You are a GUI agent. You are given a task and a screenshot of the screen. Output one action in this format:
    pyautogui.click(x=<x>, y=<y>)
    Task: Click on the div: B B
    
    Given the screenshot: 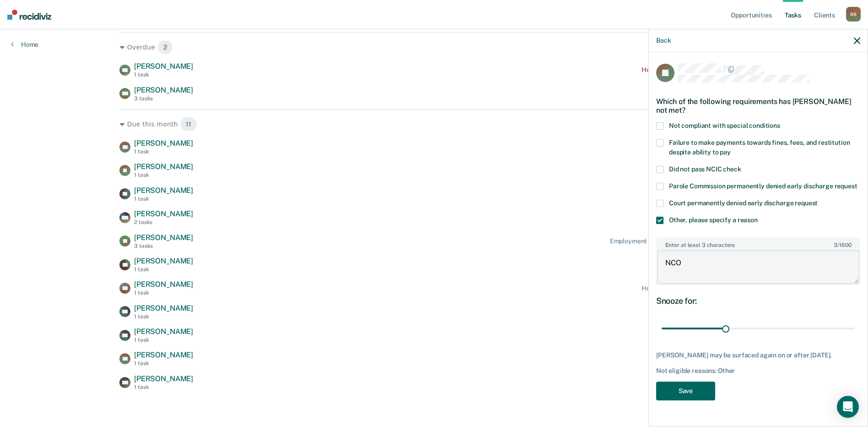 What is the action you would take?
    pyautogui.click(x=854, y=15)
    